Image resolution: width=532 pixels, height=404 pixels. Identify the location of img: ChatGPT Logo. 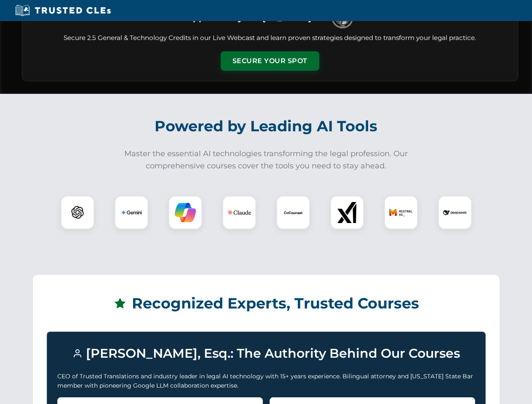
(78, 212).